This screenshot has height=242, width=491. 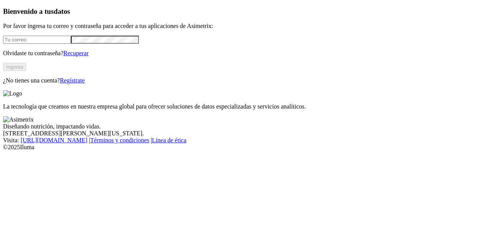 What do you see at coordinates (245, 127) in the screenshot?
I see `div: Diseñando nutrición, impactando vidas.` at bounding box center [245, 127].